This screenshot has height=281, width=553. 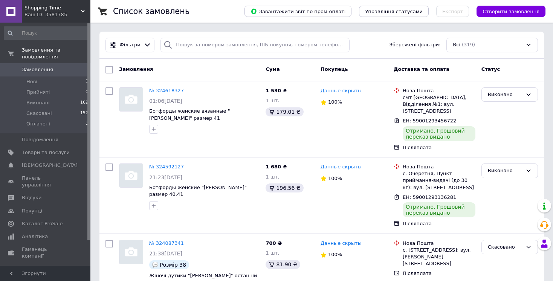 I want to click on span: Управління статусами, so click(x=394, y=11).